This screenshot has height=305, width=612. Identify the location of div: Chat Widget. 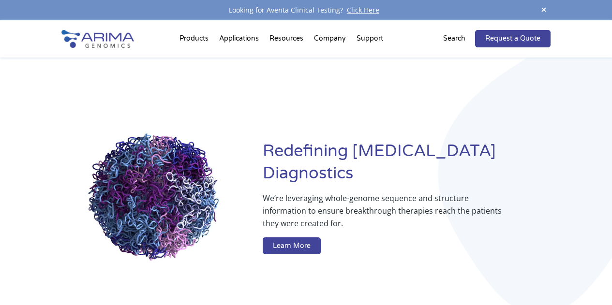
(588, 282).